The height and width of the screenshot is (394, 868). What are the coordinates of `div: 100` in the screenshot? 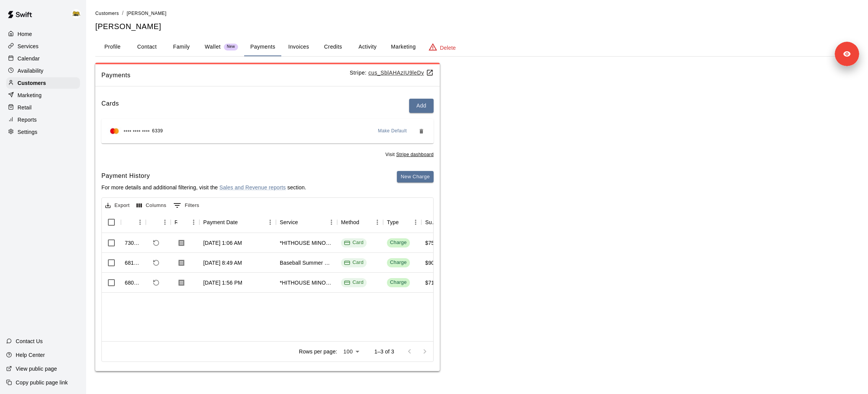 It's located at (351, 352).